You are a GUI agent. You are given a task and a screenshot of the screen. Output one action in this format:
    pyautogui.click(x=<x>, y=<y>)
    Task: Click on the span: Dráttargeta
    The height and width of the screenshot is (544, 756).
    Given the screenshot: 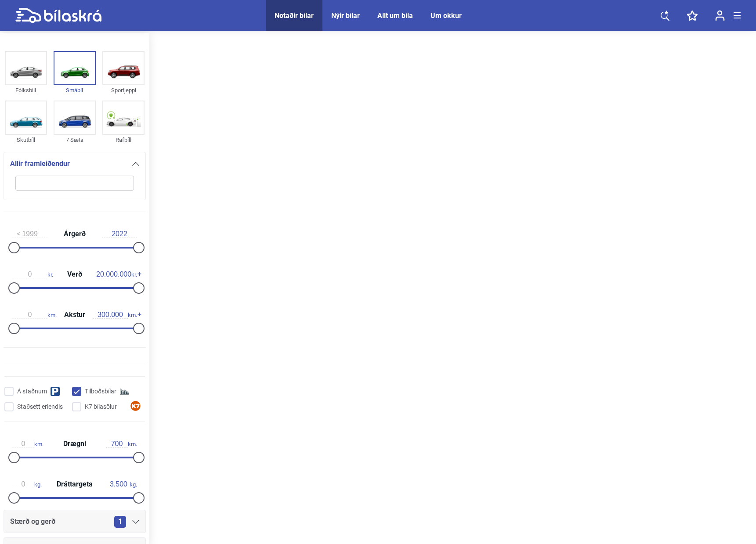 What is the action you would take?
    pyautogui.click(x=75, y=484)
    